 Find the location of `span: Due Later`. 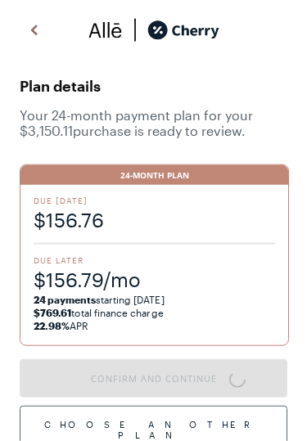

span: Due Later is located at coordinates (154, 260).